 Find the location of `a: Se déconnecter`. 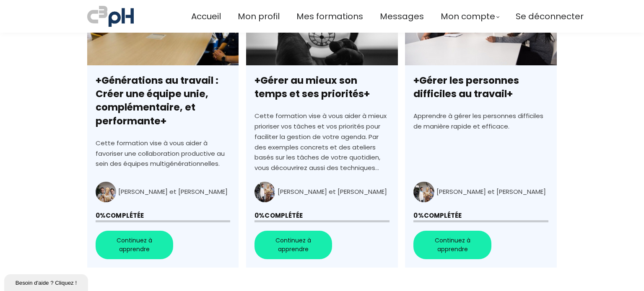

a: Se déconnecter is located at coordinates (550, 16).